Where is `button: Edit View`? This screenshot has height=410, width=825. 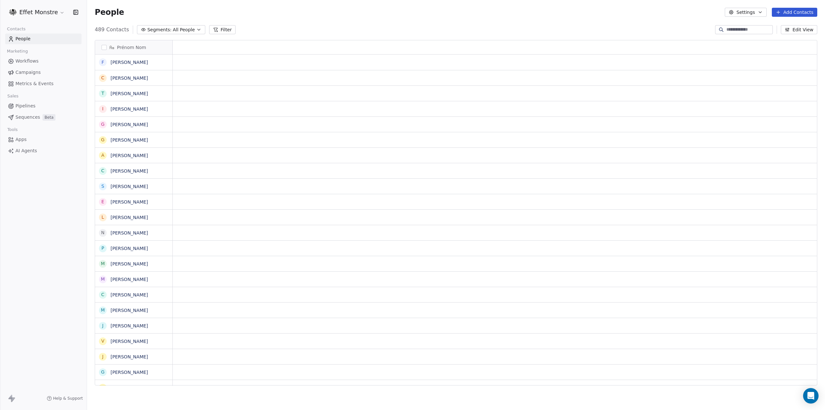
button: Edit View is located at coordinates (799, 30).